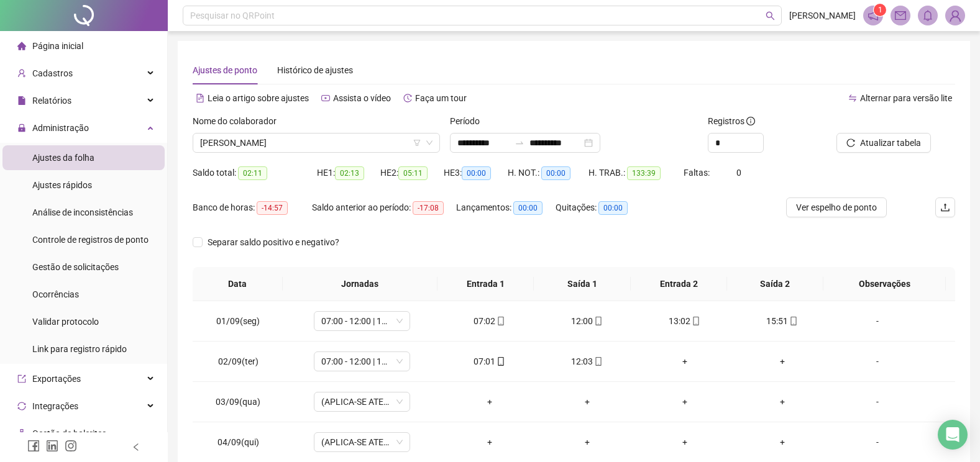 The height and width of the screenshot is (462, 980). Describe the element at coordinates (732, 121) in the screenshot. I see `span: Registros` at that location.